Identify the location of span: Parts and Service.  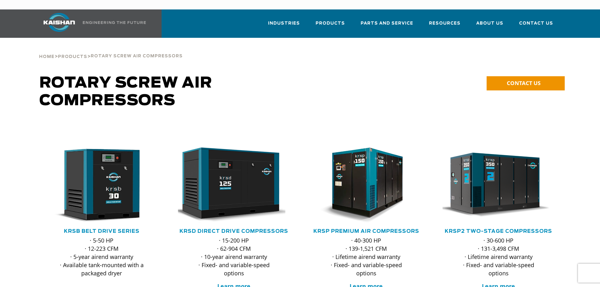
(386, 23).